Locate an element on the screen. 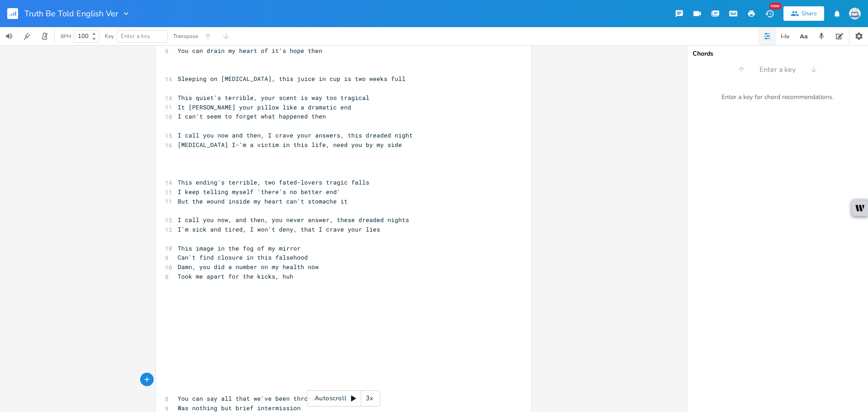  span: You can drain my heart of it's hope then is located at coordinates (250, 50).